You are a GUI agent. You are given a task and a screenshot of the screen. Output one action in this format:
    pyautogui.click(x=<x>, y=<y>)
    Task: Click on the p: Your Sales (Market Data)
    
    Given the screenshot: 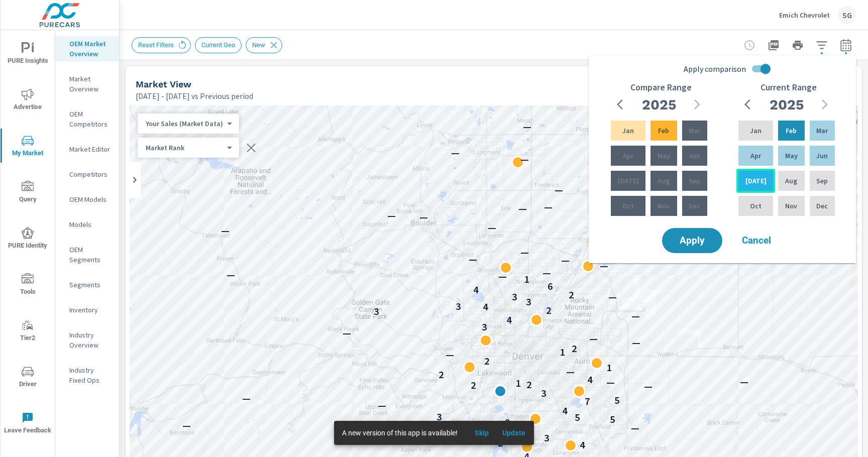 What is the action you would take?
    pyautogui.click(x=184, y=123)
    